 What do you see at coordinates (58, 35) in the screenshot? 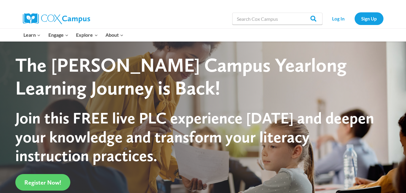
I see `span: Engage` at bounding box center [58, 35].